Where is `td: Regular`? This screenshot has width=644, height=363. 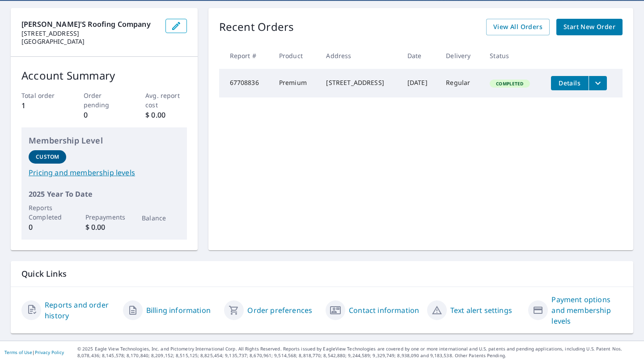
td: Regular is located at coordinates (461, 83).